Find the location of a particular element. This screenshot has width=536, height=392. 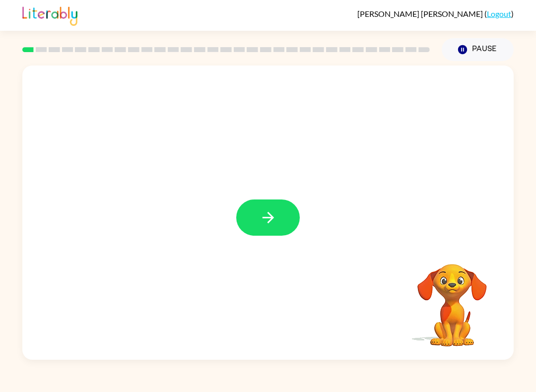

a: Logout is located at coordinates (499, 13).